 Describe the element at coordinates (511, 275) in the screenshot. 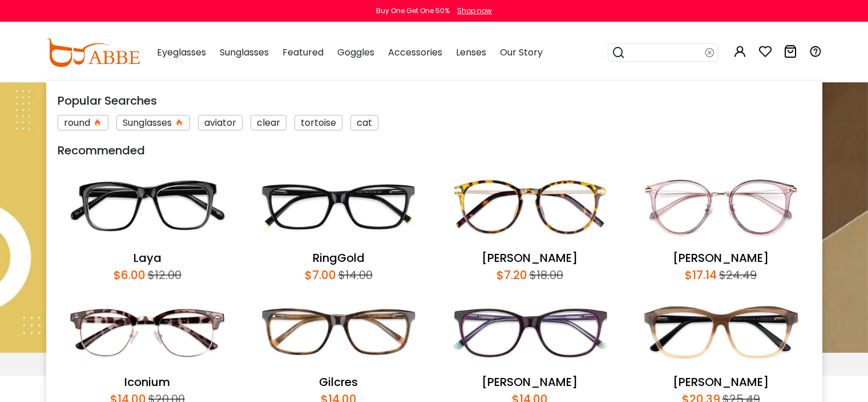

I see `div: $7.20` at that location.